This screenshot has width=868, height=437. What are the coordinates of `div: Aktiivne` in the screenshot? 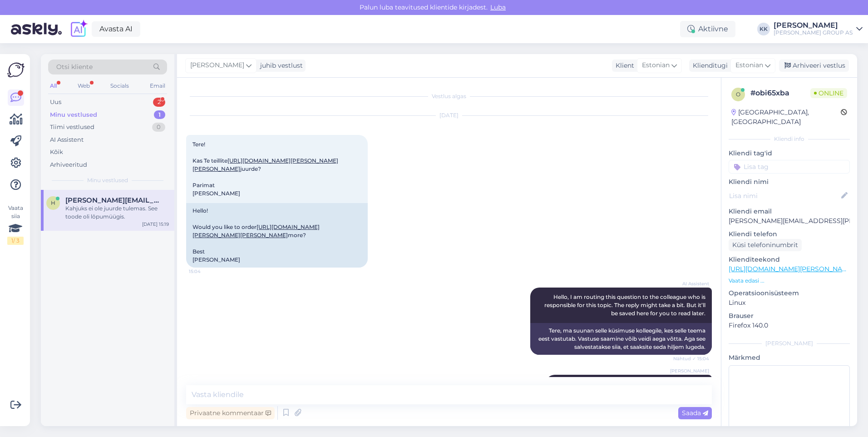 It's located at (708, 29).